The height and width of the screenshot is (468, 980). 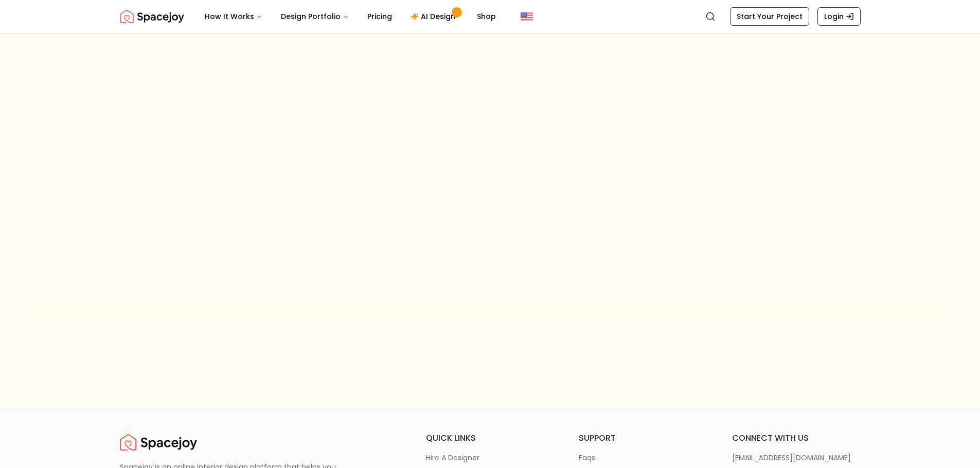 I want to click on button: Design Portfolio, so click(x=315, y=16).